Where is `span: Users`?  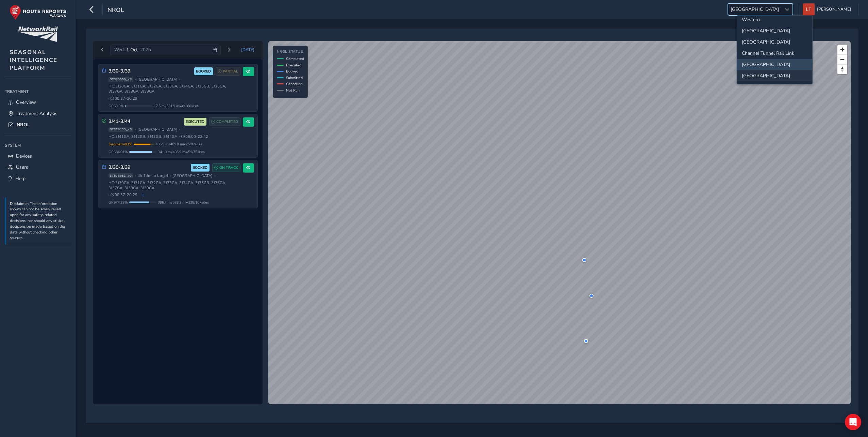
span: Users is located at coordinates (22, 167).